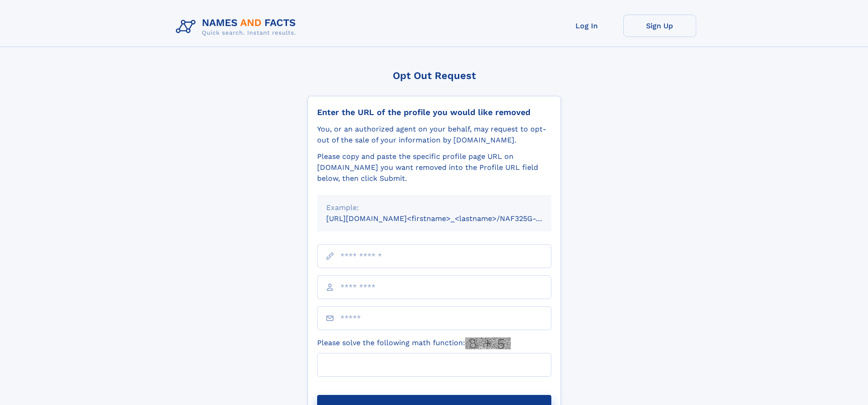 Image resolution: width=868 pixels, height=405 pixels. What do you see at coordinates (414, 343) in the screenshot?
I see `label: Please solve the following math function:` at bounding box center [414, 343].